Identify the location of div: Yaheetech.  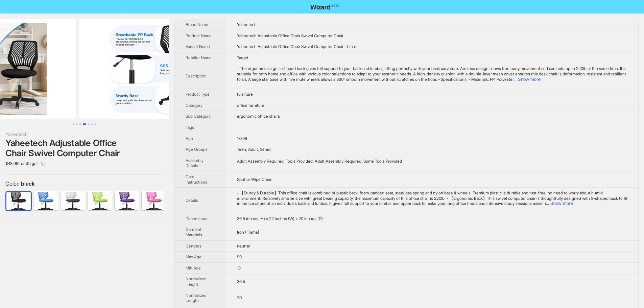
(84, 134).